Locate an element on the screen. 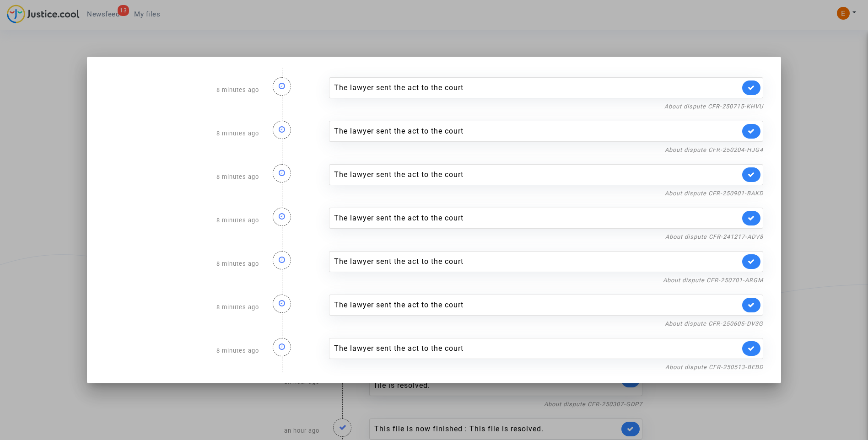 Image resolution: width=868 pixels, height=440 pixels. a: About dispute CFR-250901-BAKD is located at coordinates (714, 193).